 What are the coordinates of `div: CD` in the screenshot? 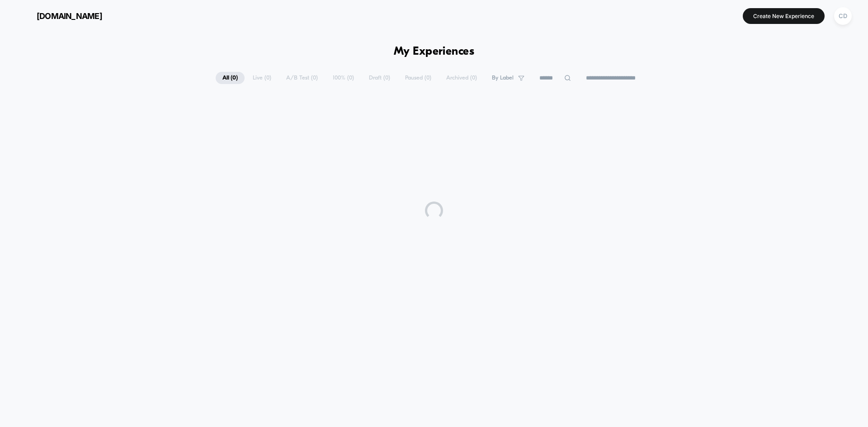 It's located at (842, 16).